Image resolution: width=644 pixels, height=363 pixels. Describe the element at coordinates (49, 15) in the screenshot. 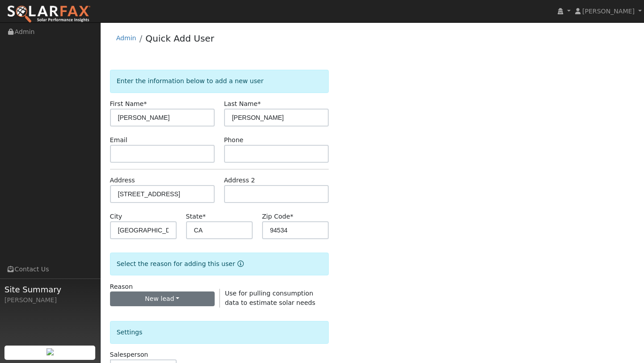

I see `img: SolarFax` at that location.